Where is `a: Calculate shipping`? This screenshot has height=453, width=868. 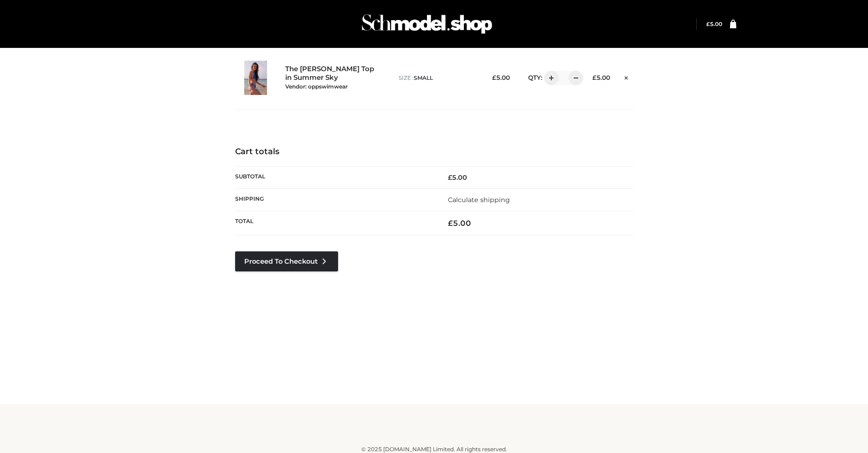
a: Calculate shipping is located at coordinates (479, 200).